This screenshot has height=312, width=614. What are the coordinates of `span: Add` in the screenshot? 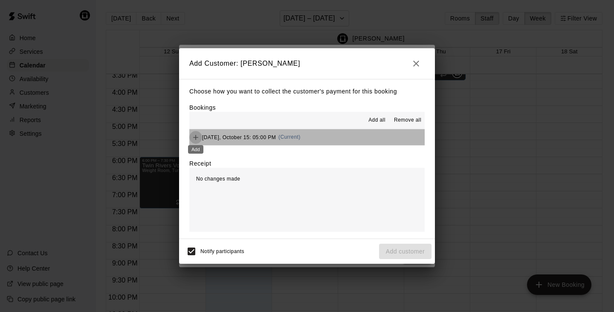 It's located at (196, 137).